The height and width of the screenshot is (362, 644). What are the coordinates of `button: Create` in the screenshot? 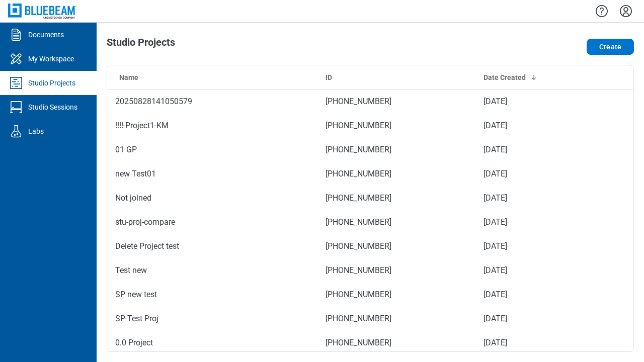 It's located at (610, 47).